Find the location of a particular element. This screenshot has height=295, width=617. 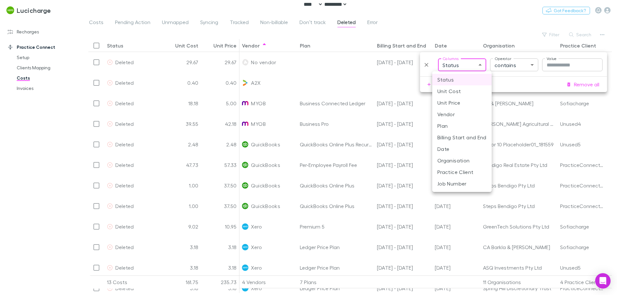

li: Job Number is located at coordinates (462, 184).